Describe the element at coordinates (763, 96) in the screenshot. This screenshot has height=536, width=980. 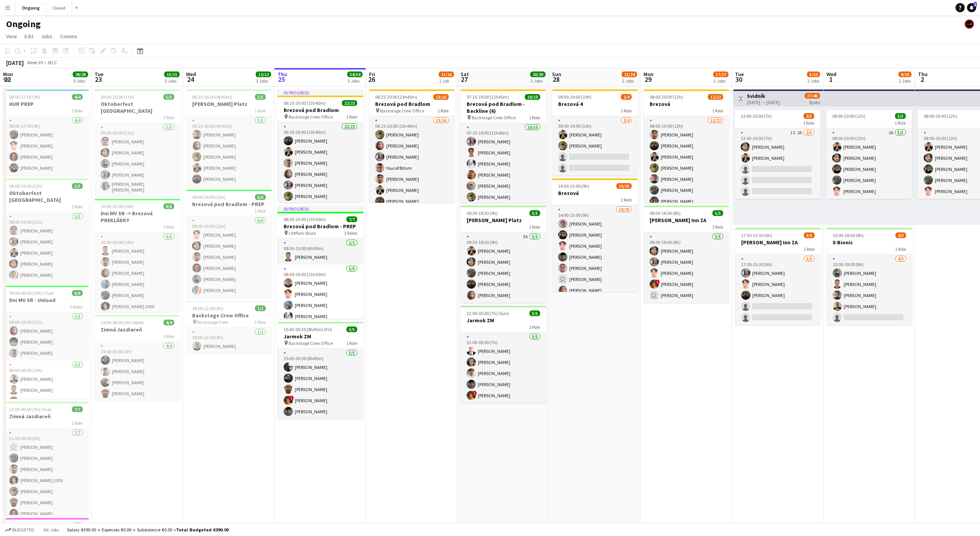
I see `h3: Svidník` at that location.